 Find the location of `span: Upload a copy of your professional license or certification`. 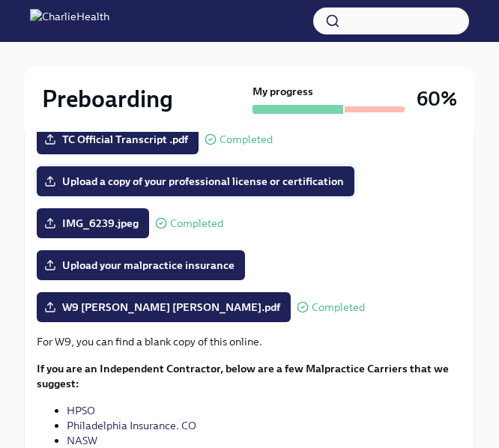

span: Upload a copy of your professional license or certification is located at coordinates (196, 181).